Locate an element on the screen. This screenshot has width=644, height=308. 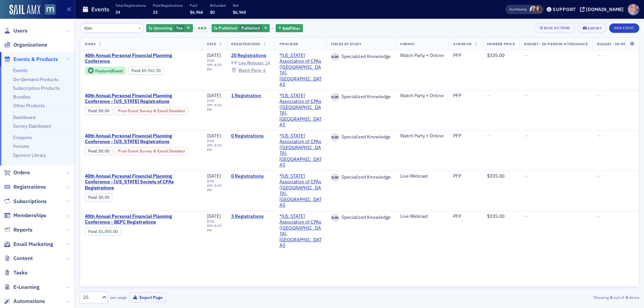
h1: Events is located at coordinates (100, 10).